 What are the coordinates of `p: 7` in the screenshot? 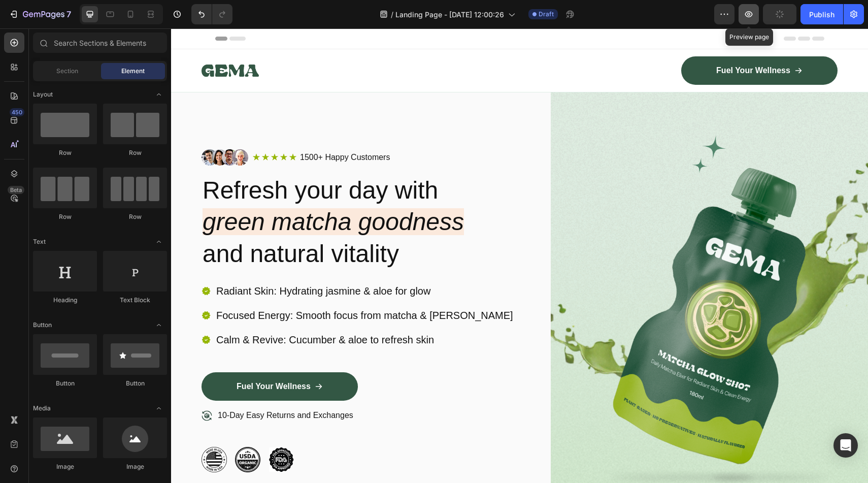 It's located at (69, 15).